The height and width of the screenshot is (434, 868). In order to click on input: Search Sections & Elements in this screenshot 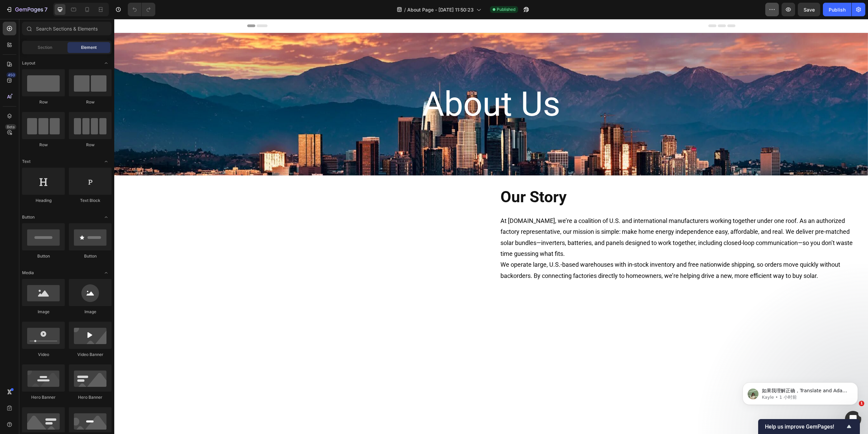, I will do `click(67, 29)`.